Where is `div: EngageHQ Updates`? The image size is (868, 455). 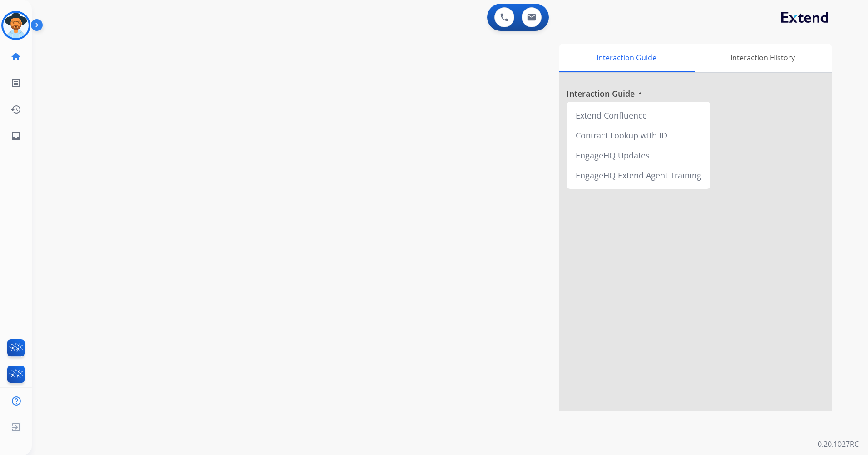
div: EngageHQ Updates is located at coordinates (638, 155).